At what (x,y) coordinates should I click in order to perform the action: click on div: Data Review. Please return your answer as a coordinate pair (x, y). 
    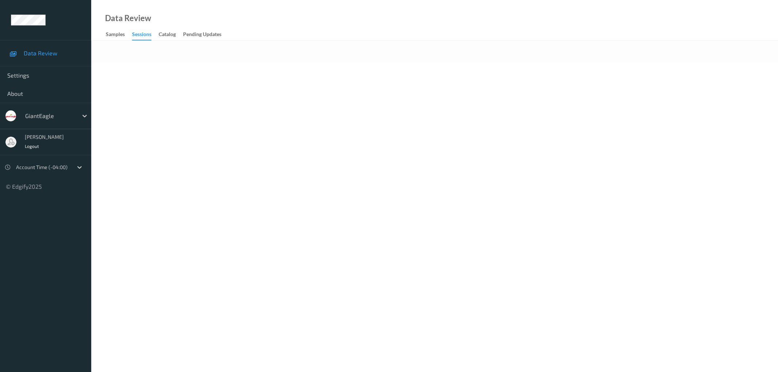
    Looking at the image, I should click on (128, 18).